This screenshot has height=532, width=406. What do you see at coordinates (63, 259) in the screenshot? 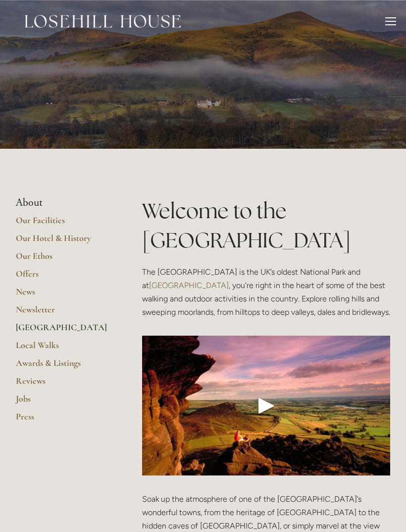
I see `a: Our Ethos` at bounding box center [63, 259].